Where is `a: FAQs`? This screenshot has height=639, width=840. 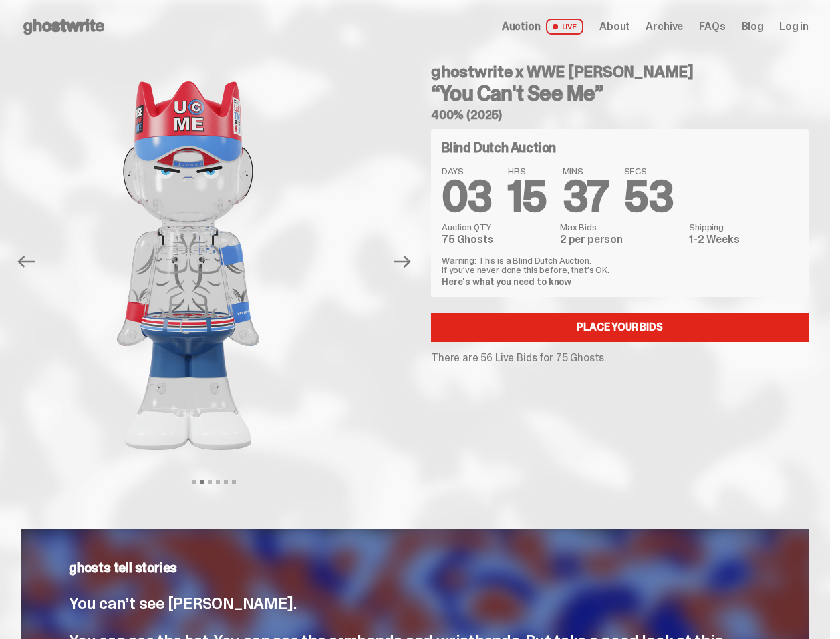
a: FAQs is located at coordinates (712, 27).